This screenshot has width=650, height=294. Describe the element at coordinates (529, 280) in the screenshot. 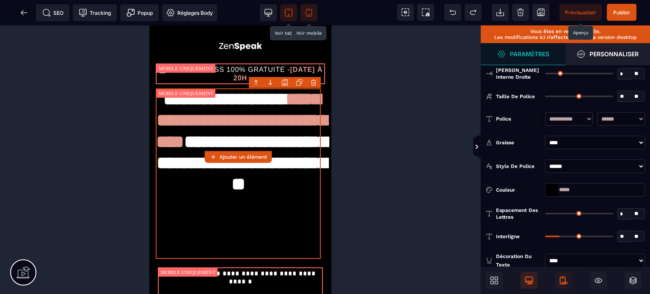

I see `span: Afficher le desktop` at that location.